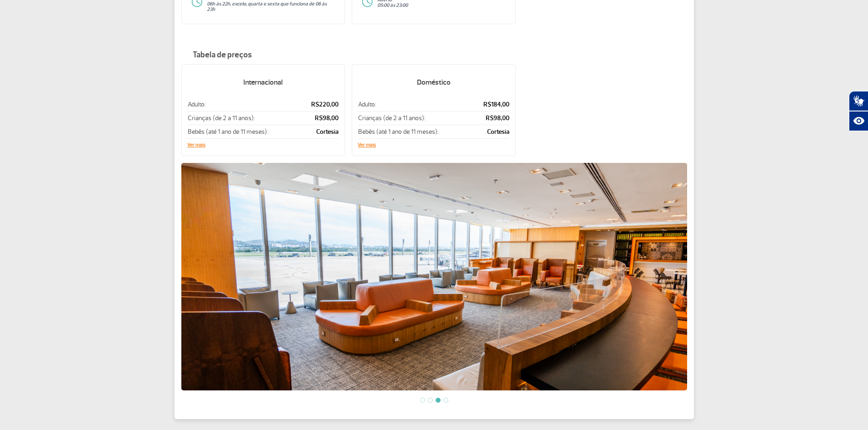 The width and height of the screenshot is (868, 430). I want to click on h5: Internacional, so click(263, 82).